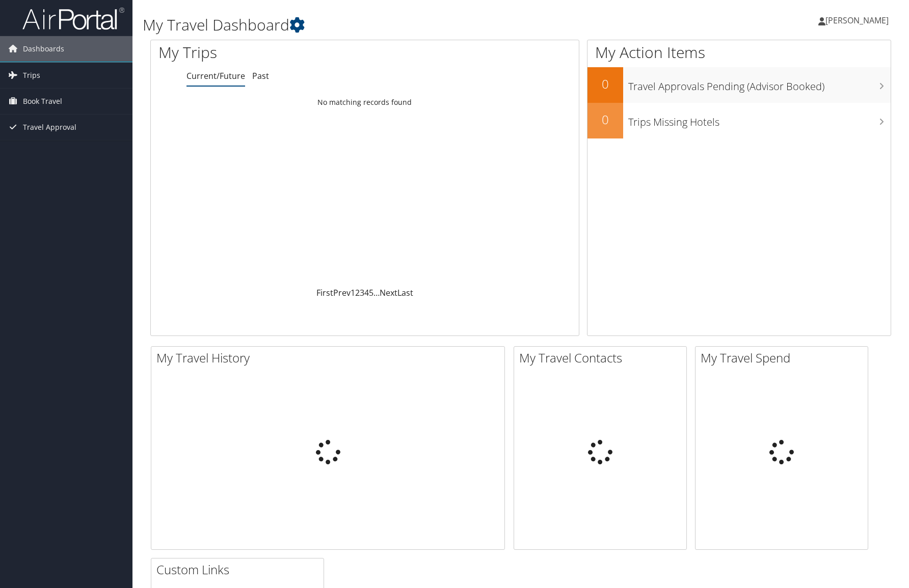 This screenshot has width=909, height=588. I want to click on a: 2, so click(357, 293).